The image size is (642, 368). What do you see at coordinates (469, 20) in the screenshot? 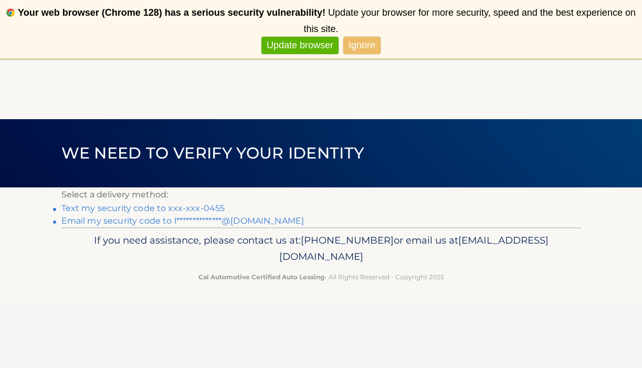
I see `span: Update your browser for more security, speed and the best experience on this site.` at bounding box center [469, 20].